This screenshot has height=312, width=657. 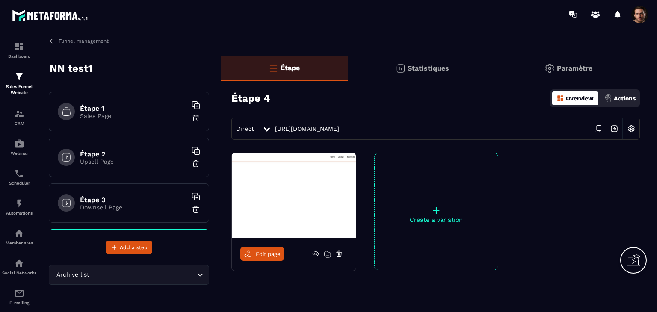 What do you see at coordinates (19, 273) in the screenshot?
I see `p: Social Networks` at bounding box center [19, 273].